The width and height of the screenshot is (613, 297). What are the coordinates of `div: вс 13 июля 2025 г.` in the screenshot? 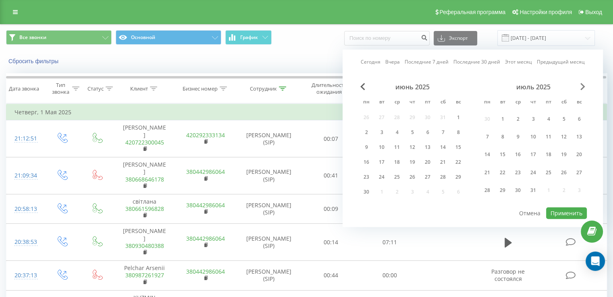 It's located at (579, 137).